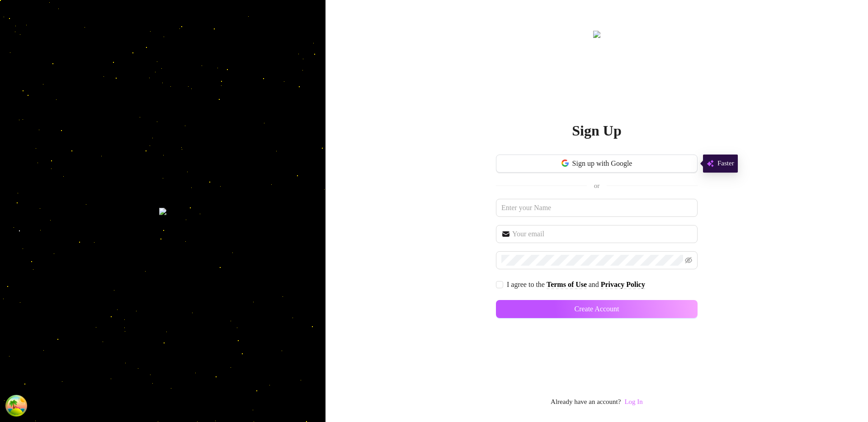 The height and width of the screenshot is (422, 868). What do you see at coordinates (602, 234) in the screenshot?
I see `input: Your email` at bounding box center [602, 234].